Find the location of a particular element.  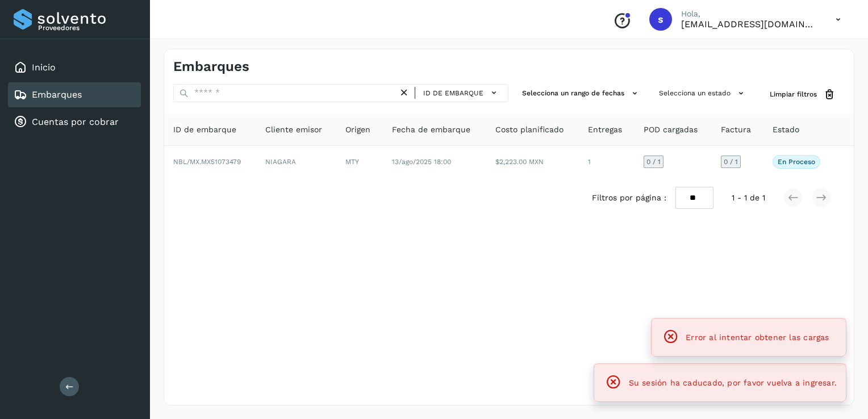

a: Inicio is located at coordinates (44, 67).